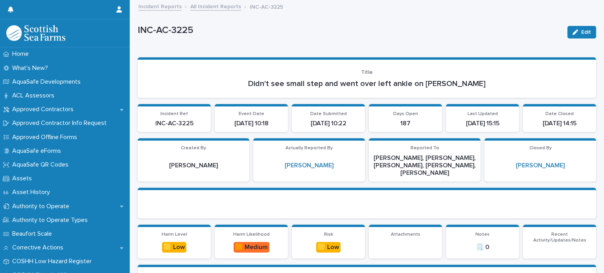 The height and width of the screenshot is (273, 604). I want to click on p: What's New?, so click(31, 68).